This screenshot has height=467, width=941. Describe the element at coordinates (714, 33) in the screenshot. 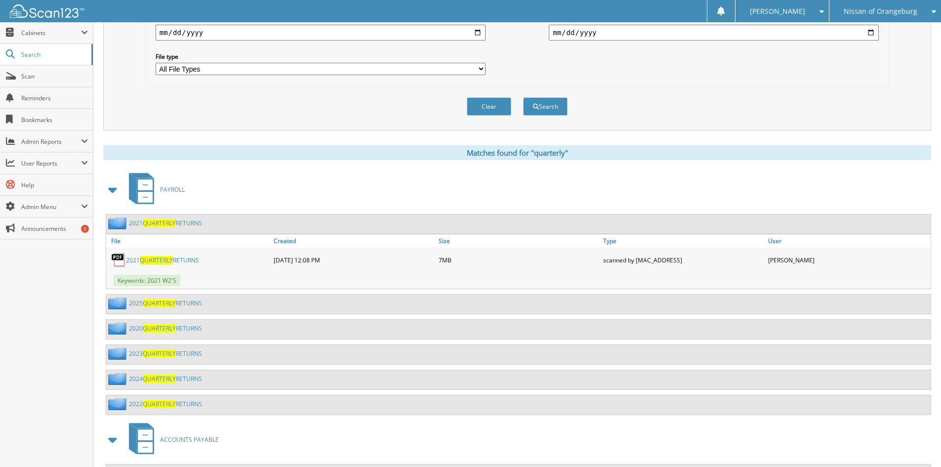

I see `input: end` at that location.